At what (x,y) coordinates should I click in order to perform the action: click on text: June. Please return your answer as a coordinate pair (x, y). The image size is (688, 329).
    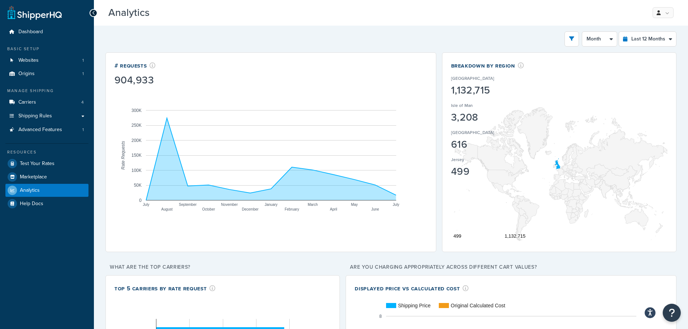
    Looking at the image, I should click on (375, 209).